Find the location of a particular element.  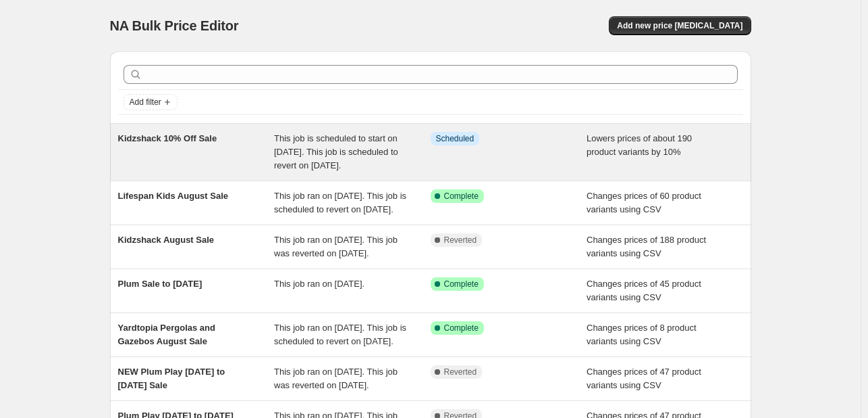

span: Yardtopia Pergolas and Gazebos August Sale is located at coordinates (167, 334).